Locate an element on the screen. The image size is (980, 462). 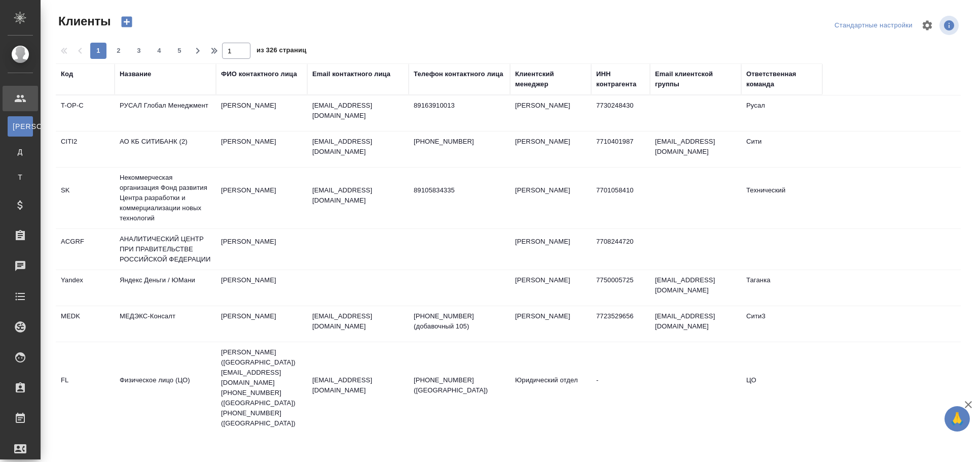
td: Технический is located at coordinates (782, 198).